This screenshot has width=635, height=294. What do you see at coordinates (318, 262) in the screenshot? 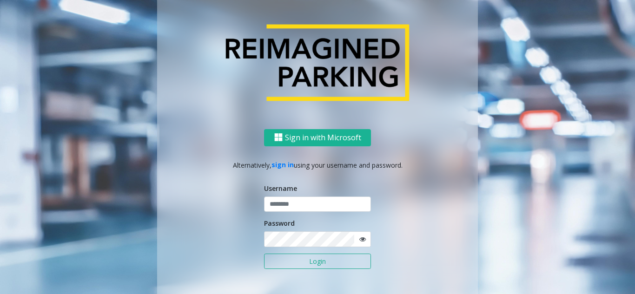
I see `button: Login` at bounding box center [318, 262].